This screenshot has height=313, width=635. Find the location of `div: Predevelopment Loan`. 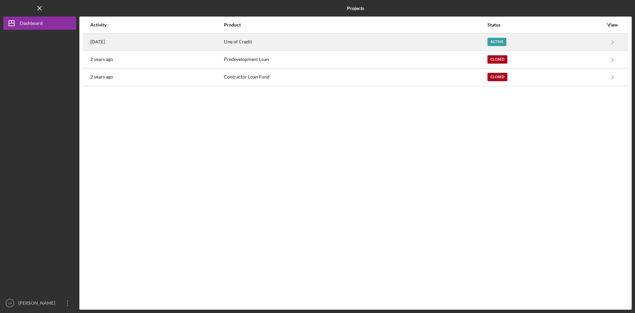

div: Predevelopment Loan is located at coordinates (355, 60).